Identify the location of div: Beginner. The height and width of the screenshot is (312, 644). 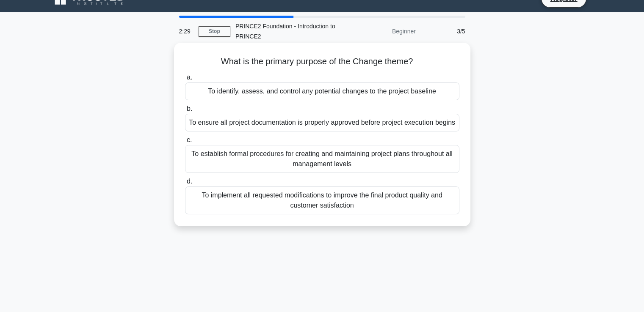
(383, 32).